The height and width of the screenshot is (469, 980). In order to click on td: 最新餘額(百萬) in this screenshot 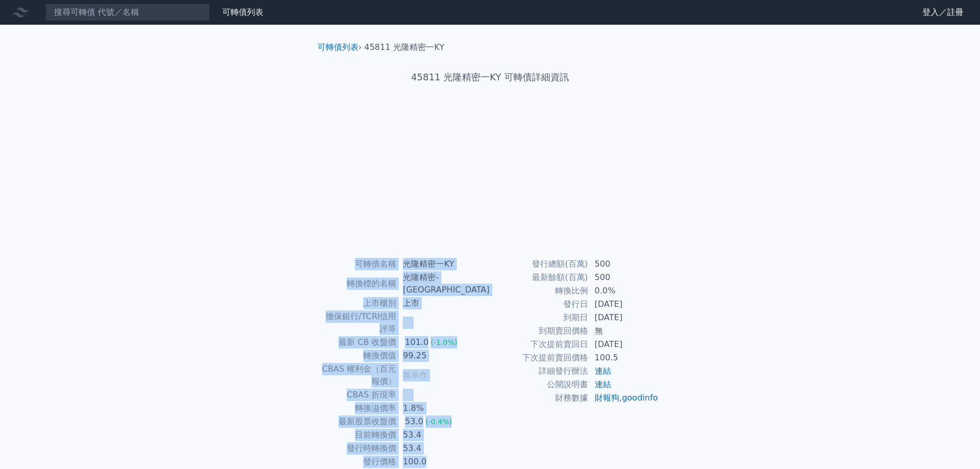, I will do `click(539, 277)`.